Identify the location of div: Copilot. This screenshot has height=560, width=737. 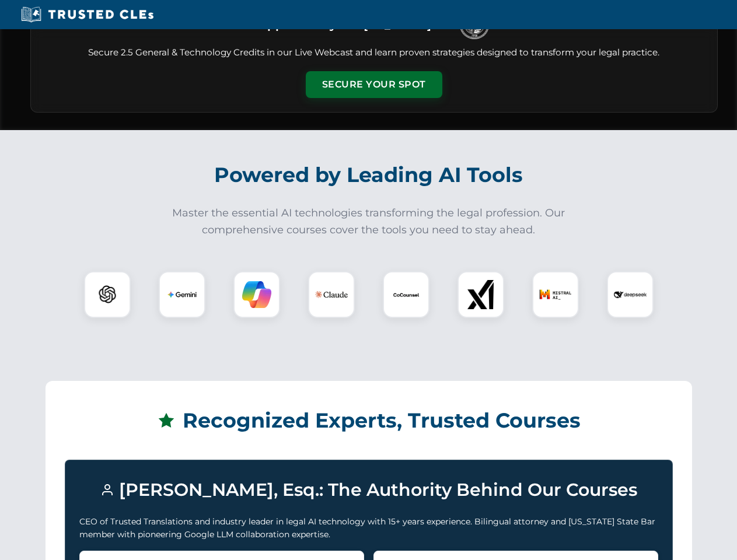
(256, 295).